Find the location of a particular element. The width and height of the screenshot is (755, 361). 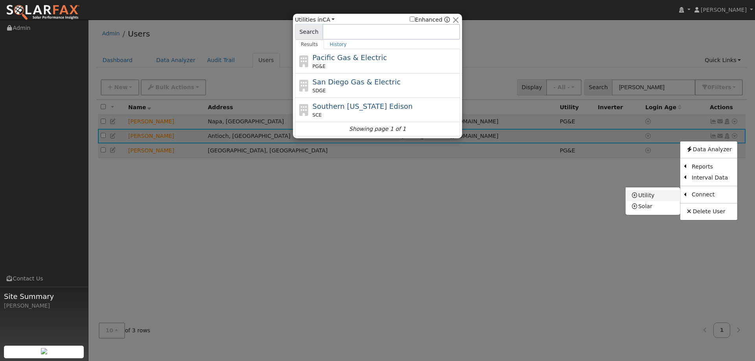

span: SCE is located at coordinates (317, 115).